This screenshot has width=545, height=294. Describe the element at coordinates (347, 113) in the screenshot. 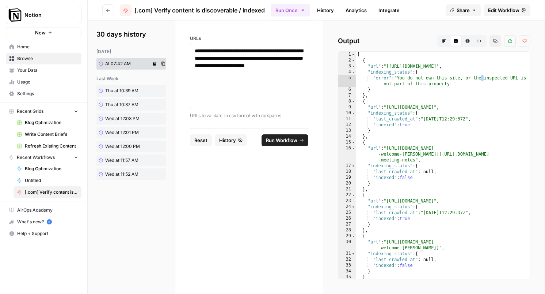

I see `div: 10` at that location.